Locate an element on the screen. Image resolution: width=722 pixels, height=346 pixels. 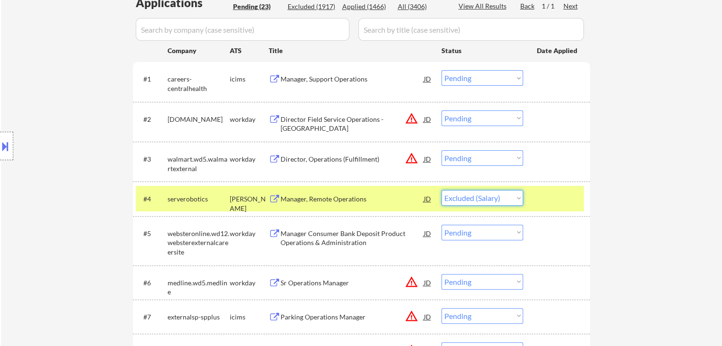
div: Next is located at coordinates (571, 6).